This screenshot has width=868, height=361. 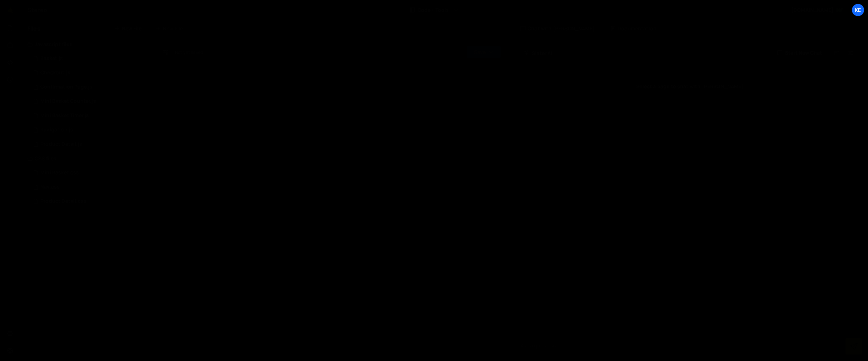 What do you see at coordinates (434, 10) in the screenshot?
I see `button: Code + Tools` at bounding box center [434, 10].